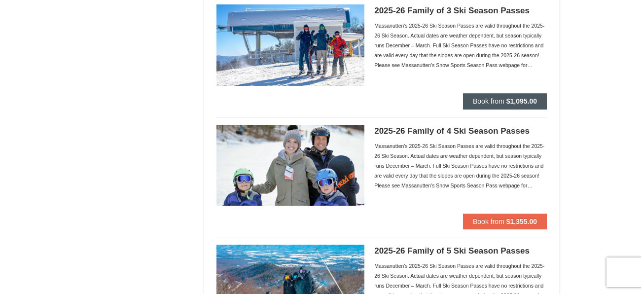 This screenshot has height=294, width=641. I want to click on img: 6619937-202-8a68a6a2.jpg, so click(291, 165).